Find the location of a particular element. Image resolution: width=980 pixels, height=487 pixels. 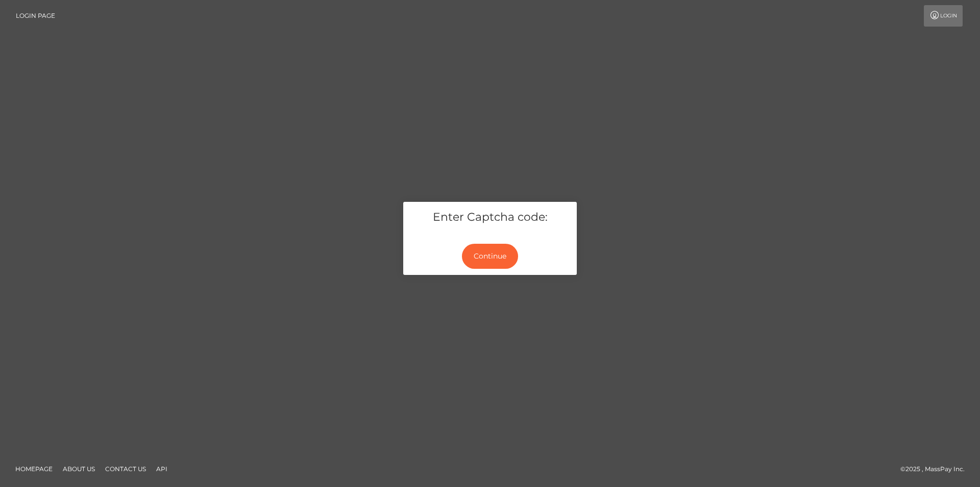

a: Homepage is located at coordinates (34, 468).